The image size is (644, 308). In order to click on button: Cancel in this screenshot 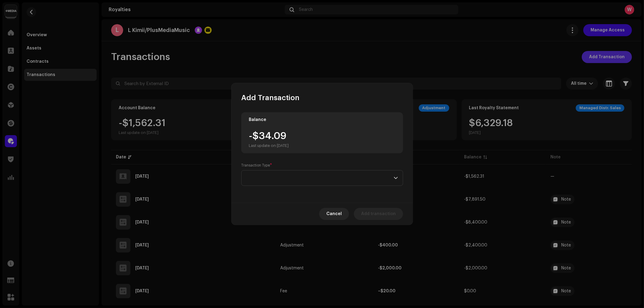, I will do `click(334, 213)`.